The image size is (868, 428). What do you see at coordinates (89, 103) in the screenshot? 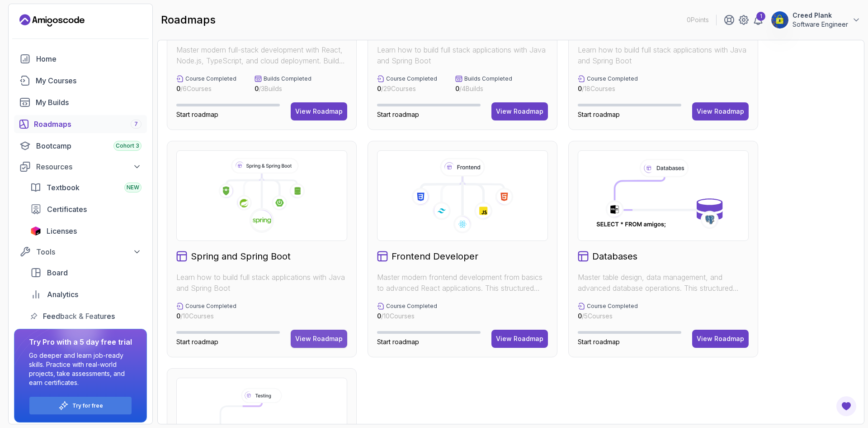
I see `div: My Builds` at bounding box center [89, 103].